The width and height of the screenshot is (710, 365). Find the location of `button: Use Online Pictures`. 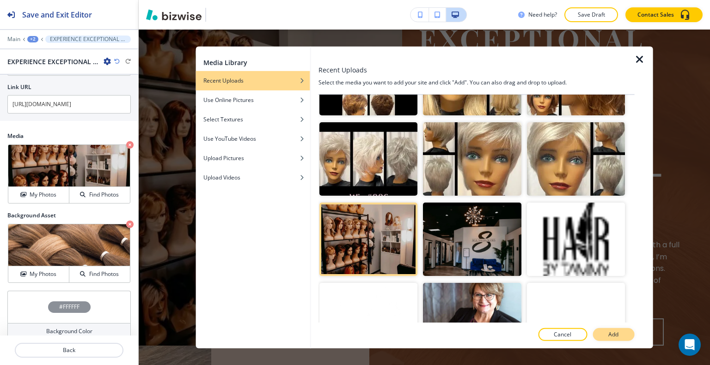

button: Use Online Pictures is located at coordinates (253, 100).